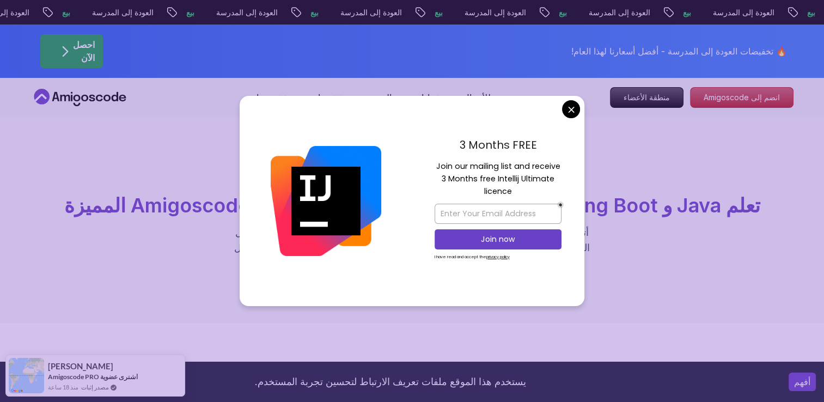  I want to click on a: انضم إلى Amigoscode, so click(742, 98).